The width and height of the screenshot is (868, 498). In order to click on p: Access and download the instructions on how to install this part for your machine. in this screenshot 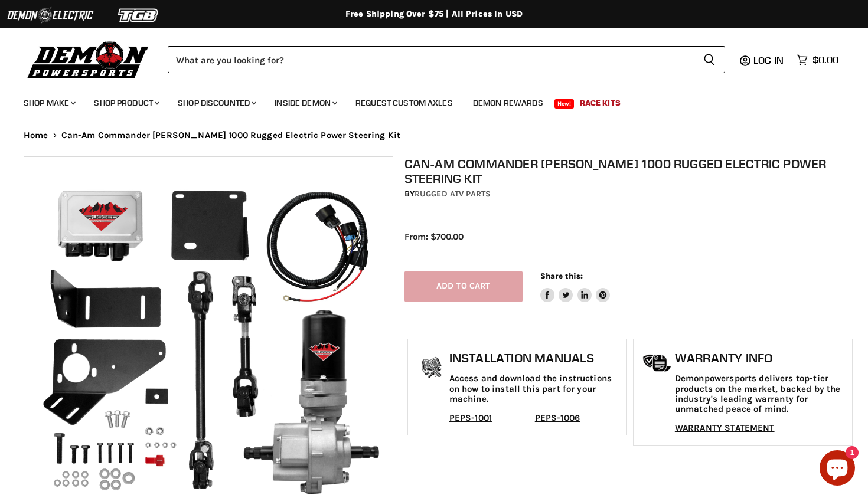, I will do `click(535, 389)`.